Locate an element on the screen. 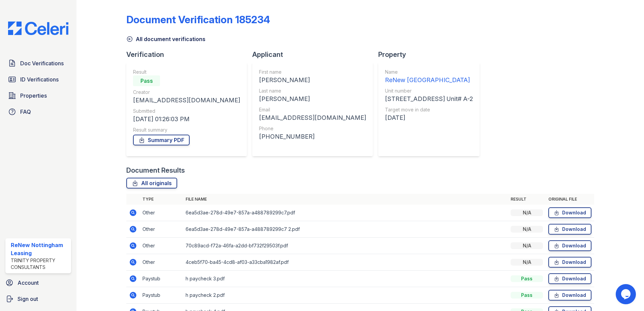 Image resolution: width=644 pixels, height=311 pixels. a: Summary PDF is located at coordinates (161, 140).